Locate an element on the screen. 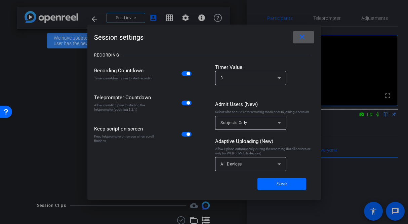 This screenshot has width=408, height=224. button: Save is located at coordinates (281, 184).